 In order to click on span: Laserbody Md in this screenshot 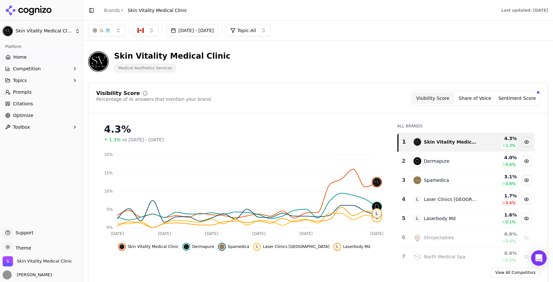, I will do `click(357, 246)`.